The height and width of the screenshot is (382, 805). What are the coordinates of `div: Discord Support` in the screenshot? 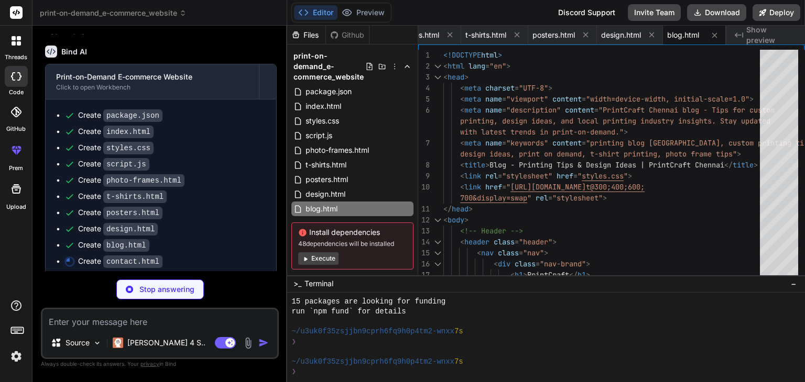 It's located at (586, 13).